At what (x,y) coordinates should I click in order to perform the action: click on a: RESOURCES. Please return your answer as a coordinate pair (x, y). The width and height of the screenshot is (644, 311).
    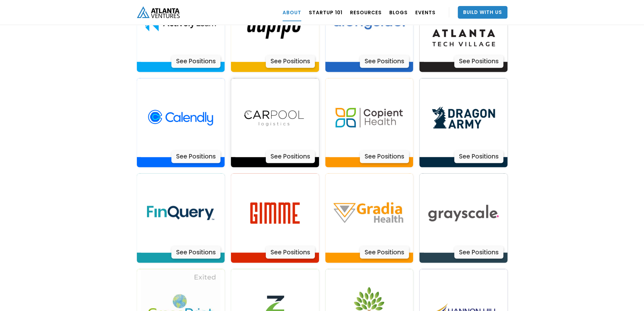
    Looking at the image, I should click on (366, 13).